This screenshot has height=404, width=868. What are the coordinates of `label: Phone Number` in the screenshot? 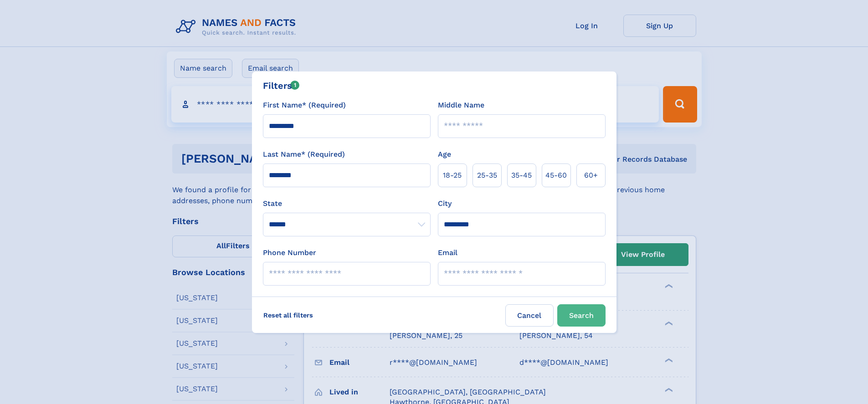 It's located at (290, 253).